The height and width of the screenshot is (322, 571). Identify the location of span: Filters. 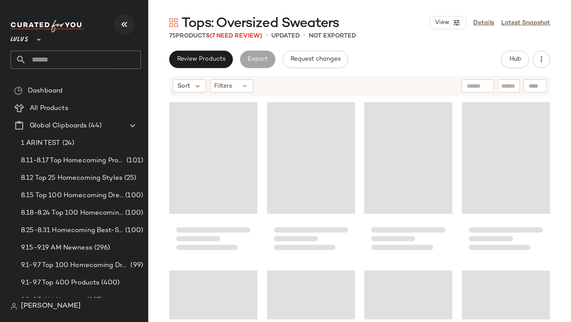
(223, 86).